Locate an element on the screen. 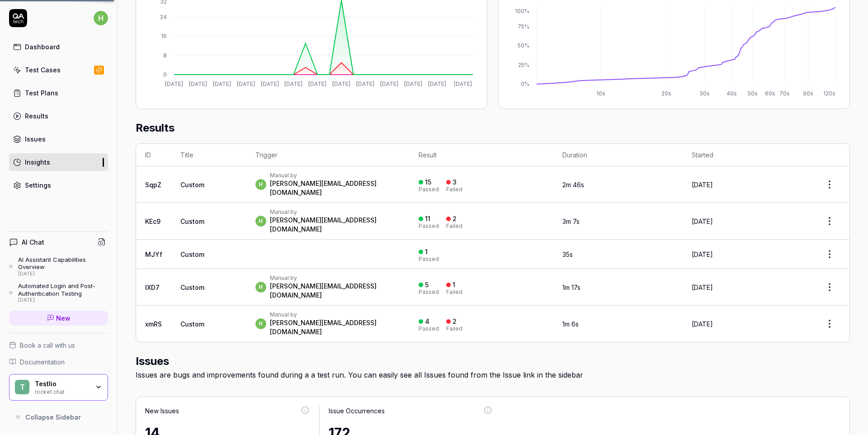 This screenshot has width=868, height=435. tspan: 50% is located at coordinates (524, 45).